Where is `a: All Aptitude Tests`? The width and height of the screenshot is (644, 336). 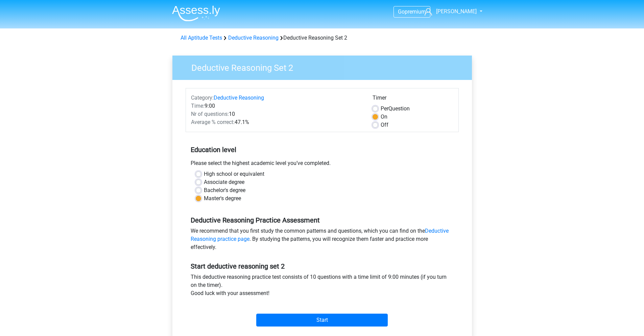
a: All Aptitude Tests is located at coordinates (201, 38).